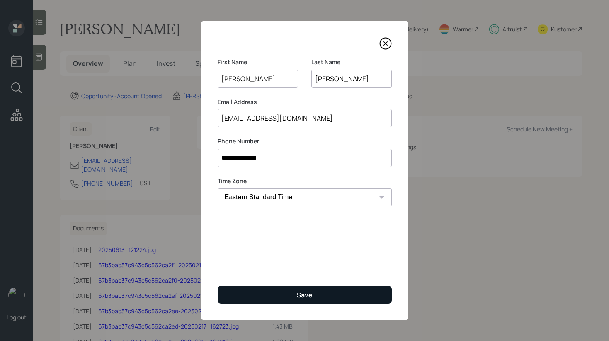 The width and height of the screenshot is (609, 341). Describe the element at coordinates (305, 181) in the screenshot. I see `label: Time Zone` at that location.